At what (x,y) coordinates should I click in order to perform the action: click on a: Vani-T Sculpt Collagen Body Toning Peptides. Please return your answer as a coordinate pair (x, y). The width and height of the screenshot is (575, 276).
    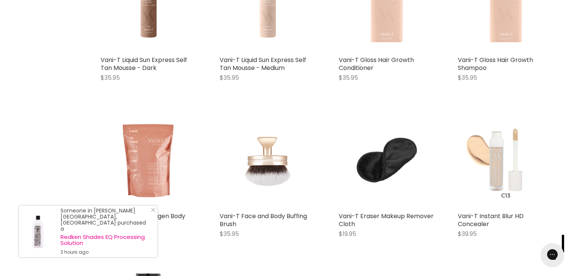
    Looking at the image, I should click on (149, 160).